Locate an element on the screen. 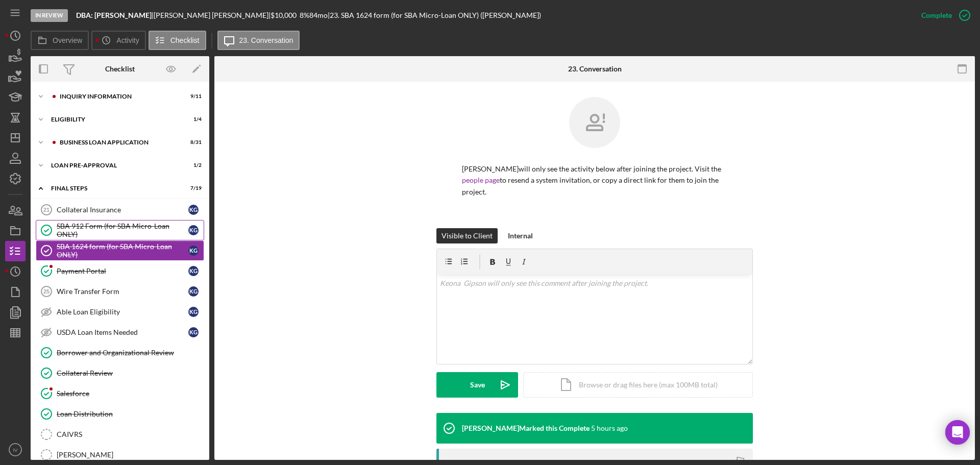 Image resolution: width=980 pixels, height=465 pixels. div: CAIVRS is located at coordinates (130, 434).